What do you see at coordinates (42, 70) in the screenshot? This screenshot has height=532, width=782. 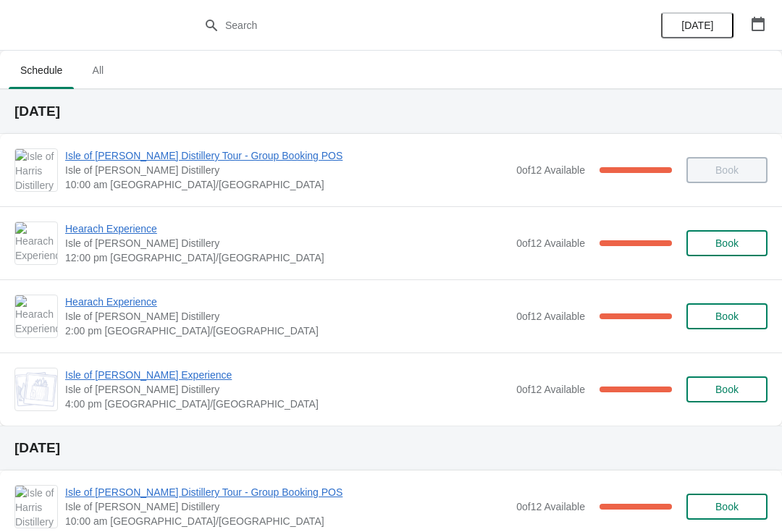 I see `span: Schedule` at bounding box center [42, 70].